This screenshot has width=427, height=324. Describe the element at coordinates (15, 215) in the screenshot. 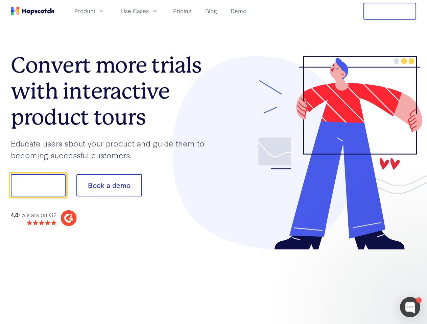

I see `strong: 4.8` at that location.